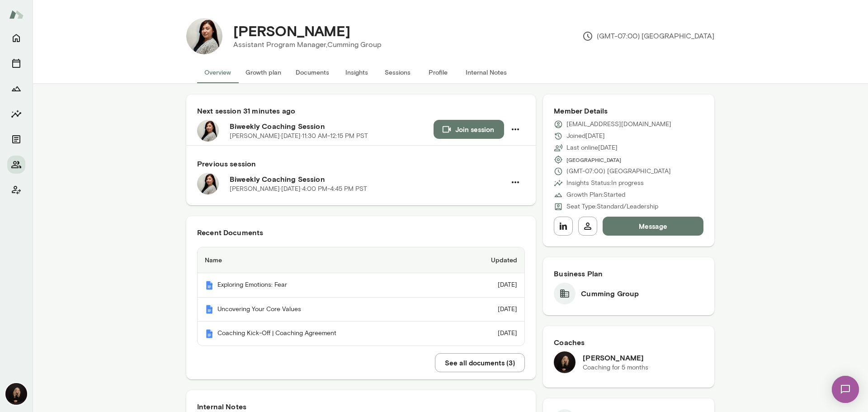 The image size is (868, 412). I want to click on p: Seat Type: Standard/Leadership, so click(612, 206).